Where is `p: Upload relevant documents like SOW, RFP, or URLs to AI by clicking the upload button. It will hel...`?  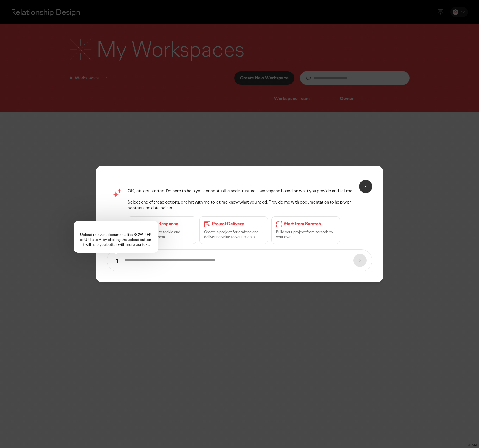
p: Upload relevant documents like SOW, RFP, or URLs to AI by clicking the upload button. It will hel... is located at coordinates (116, 240).